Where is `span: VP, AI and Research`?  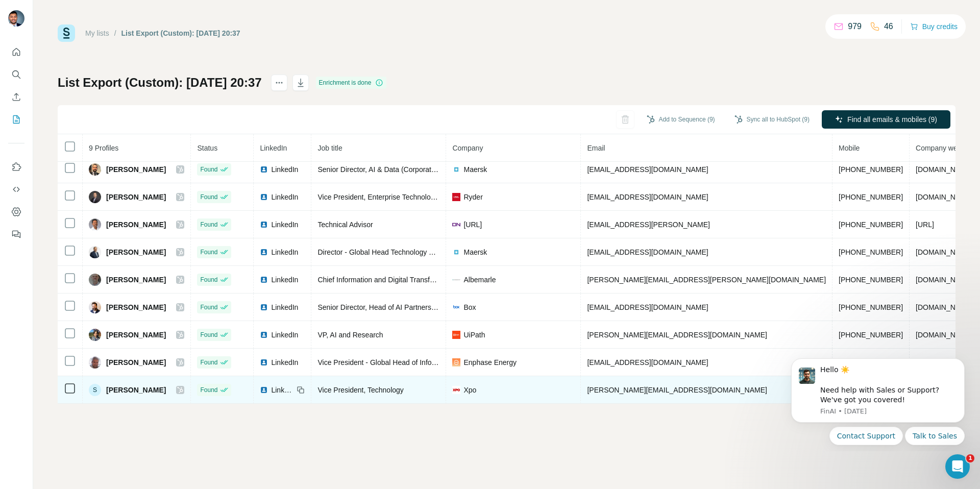 span: VP, AI and Research is located at coordinates (350, 335).